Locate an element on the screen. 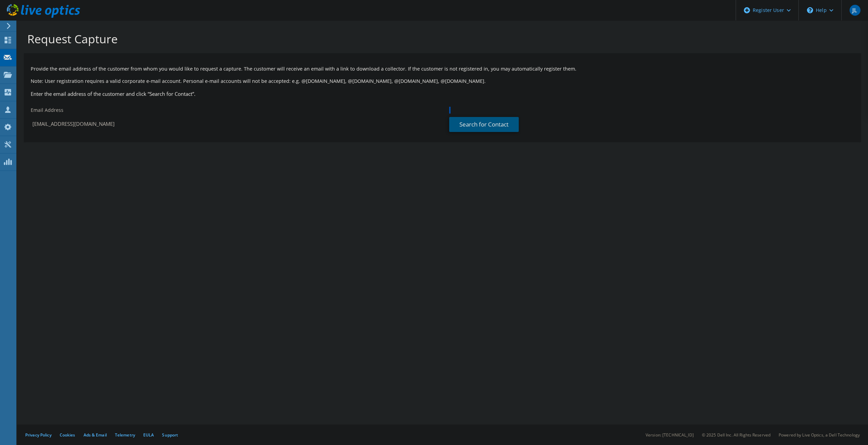  a: Ads & Email is located at coordinates (95, 435).